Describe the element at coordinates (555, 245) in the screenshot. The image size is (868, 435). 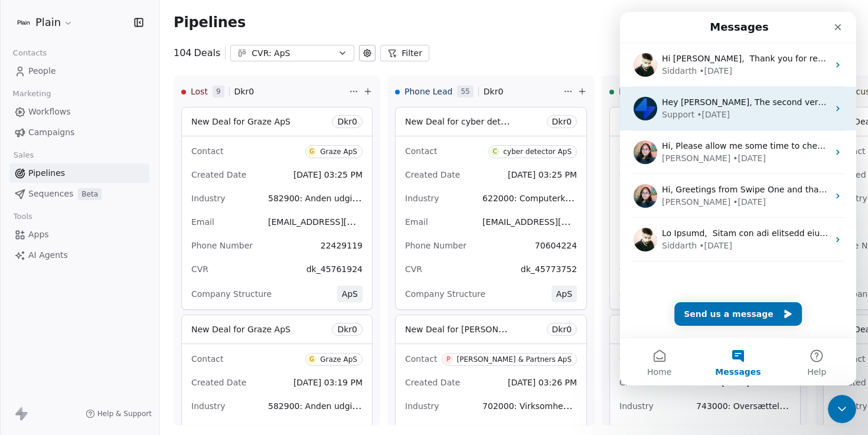
I see `span: 70604224` at that location.